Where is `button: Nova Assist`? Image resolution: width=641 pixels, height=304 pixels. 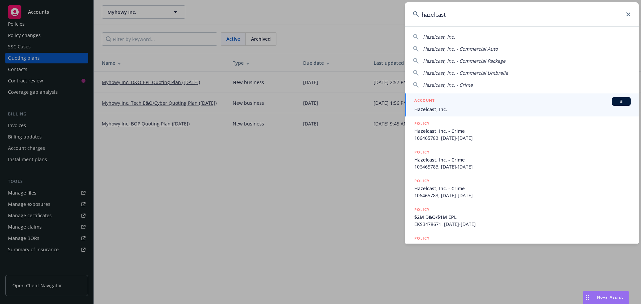 button: Nova Assist is located at coordinates (606, 297).